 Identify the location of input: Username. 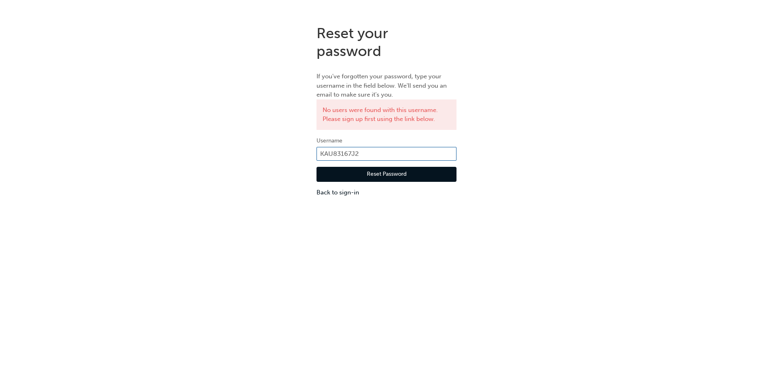
(386, 154).